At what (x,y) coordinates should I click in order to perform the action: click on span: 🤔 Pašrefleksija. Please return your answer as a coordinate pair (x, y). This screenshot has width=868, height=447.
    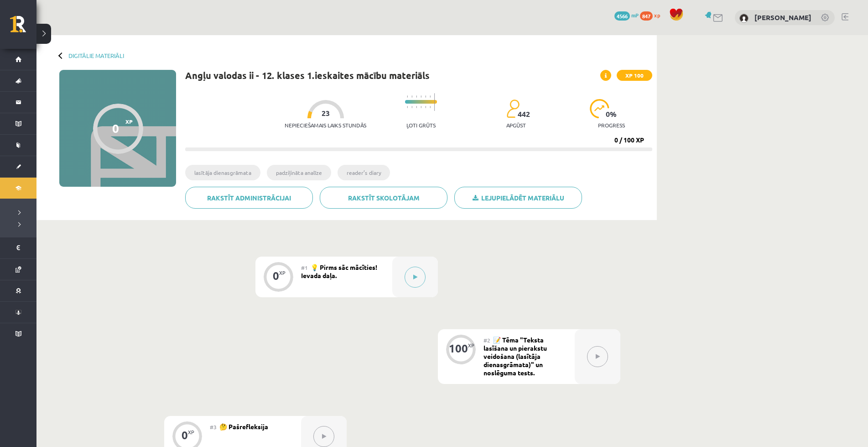
    Looking at the image, I should click on (244, 427).